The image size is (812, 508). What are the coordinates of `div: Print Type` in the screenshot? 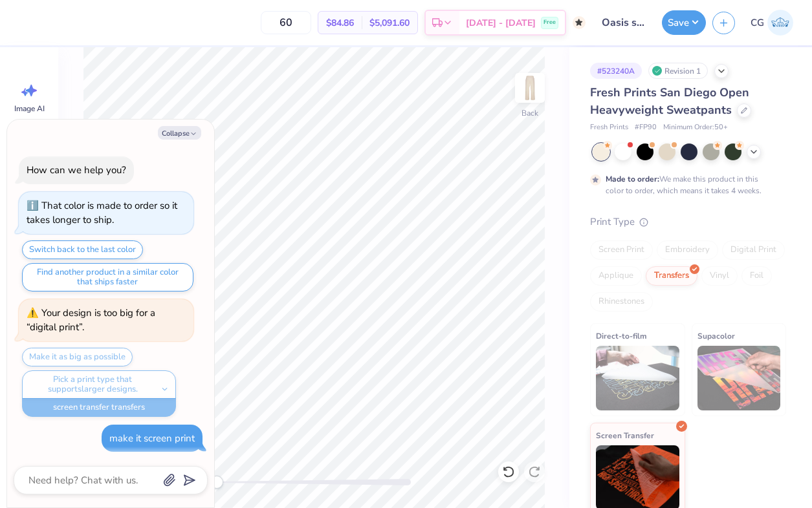 It's located at (688, 222).